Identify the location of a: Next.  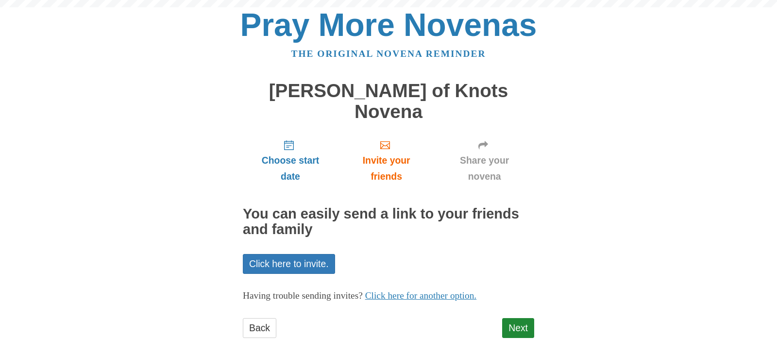
(518, 328).